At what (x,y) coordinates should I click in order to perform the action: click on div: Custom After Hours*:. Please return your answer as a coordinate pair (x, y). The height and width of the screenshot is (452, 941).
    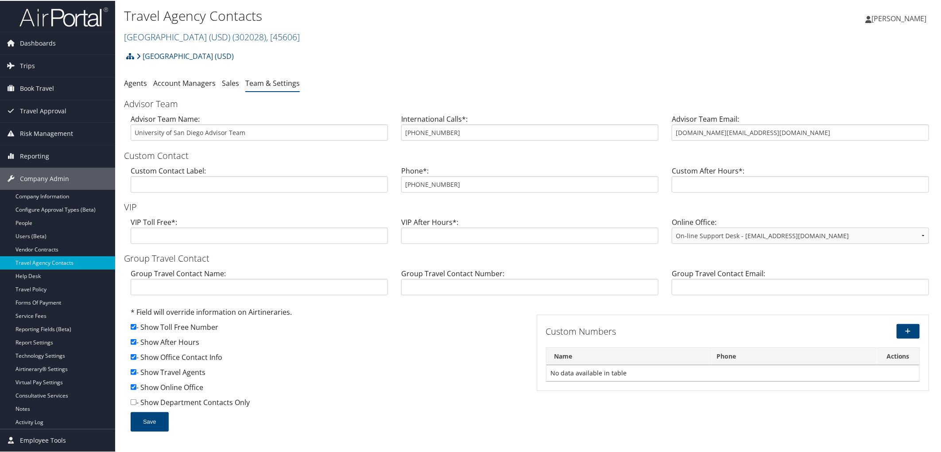
    Looking at the image, I should click on (800, 182).